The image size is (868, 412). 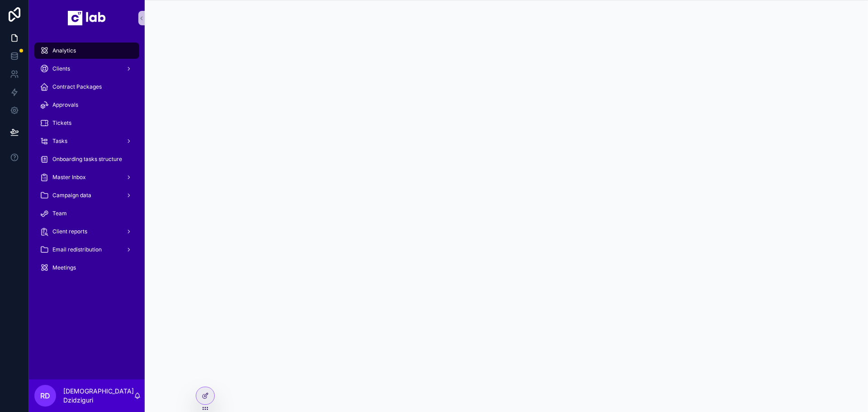 I want to click on a: Team, so click(x=87, y=214).